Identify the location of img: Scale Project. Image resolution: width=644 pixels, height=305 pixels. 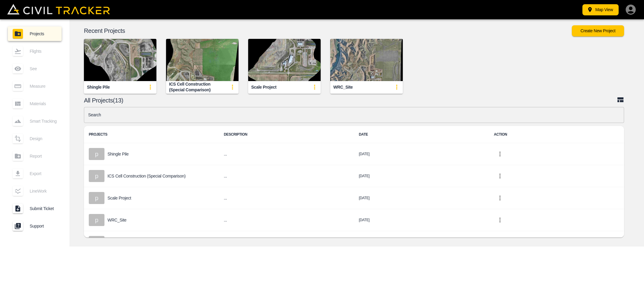
(284, 60).